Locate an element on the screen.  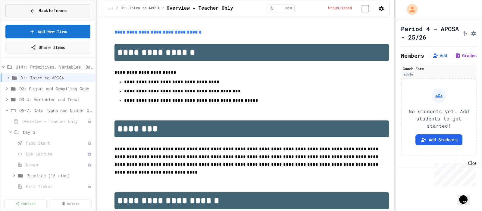
button: Assignment Settings is located at coordinates (474, 33).